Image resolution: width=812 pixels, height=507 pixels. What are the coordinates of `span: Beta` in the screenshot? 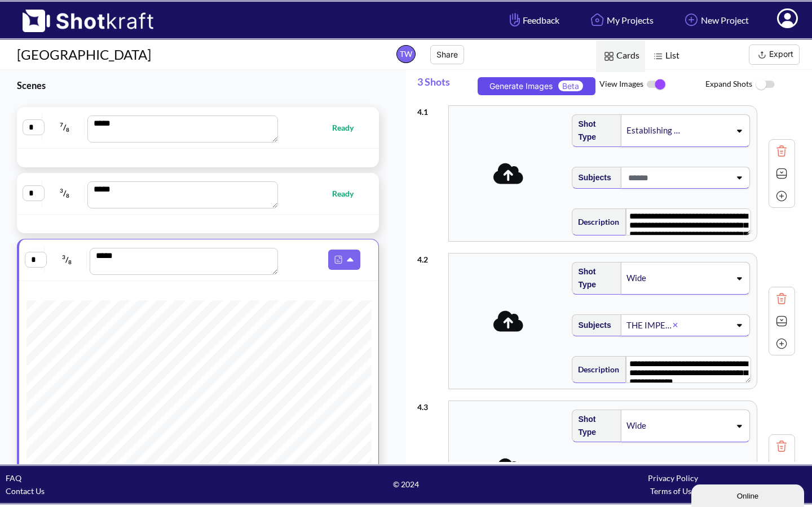 It's located at (570, 85).